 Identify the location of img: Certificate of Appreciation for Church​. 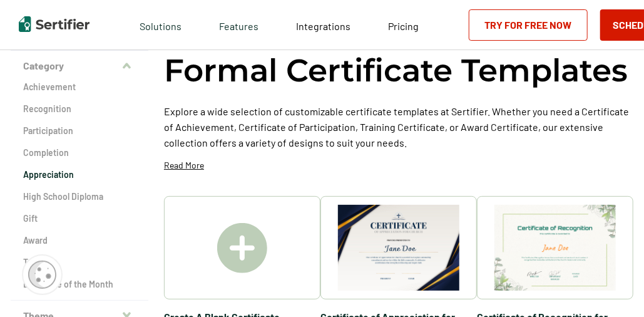
(399, 248).